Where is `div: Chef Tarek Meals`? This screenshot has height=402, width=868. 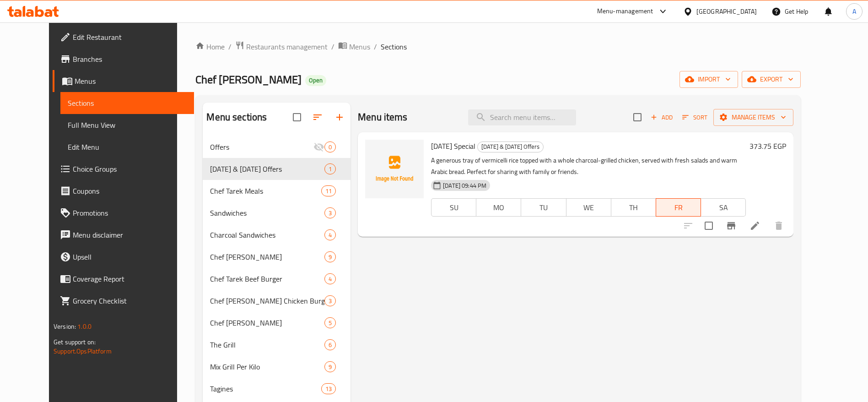
div: Chef Tarek Meals is located at coordinates (265, 191).